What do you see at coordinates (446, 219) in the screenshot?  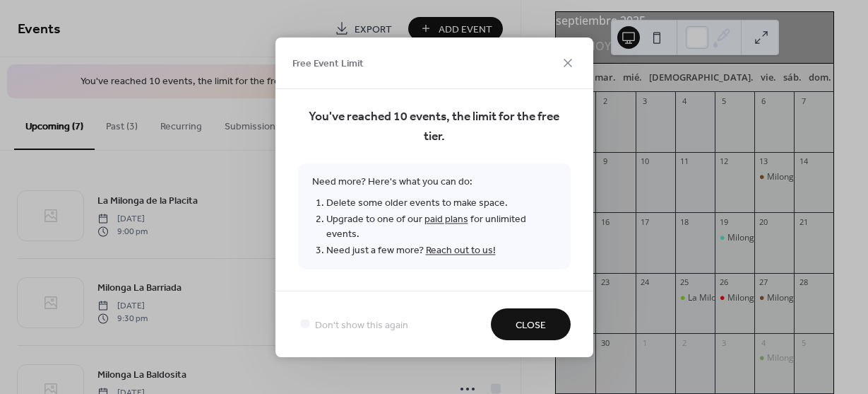 I see `a: paid plans` at bounding box center [446, 219].